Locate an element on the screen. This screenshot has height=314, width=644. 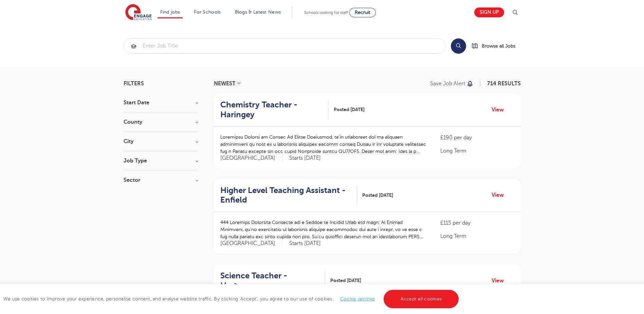
a: Higher Level Teaching Assistant - Enfield is located at coordinates (289, 195).